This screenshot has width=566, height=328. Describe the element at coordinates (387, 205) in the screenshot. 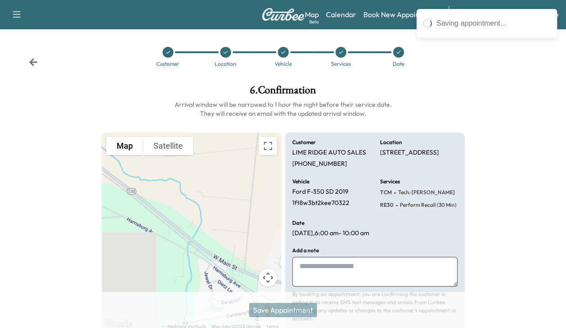

I see `span: RE30` at that location.